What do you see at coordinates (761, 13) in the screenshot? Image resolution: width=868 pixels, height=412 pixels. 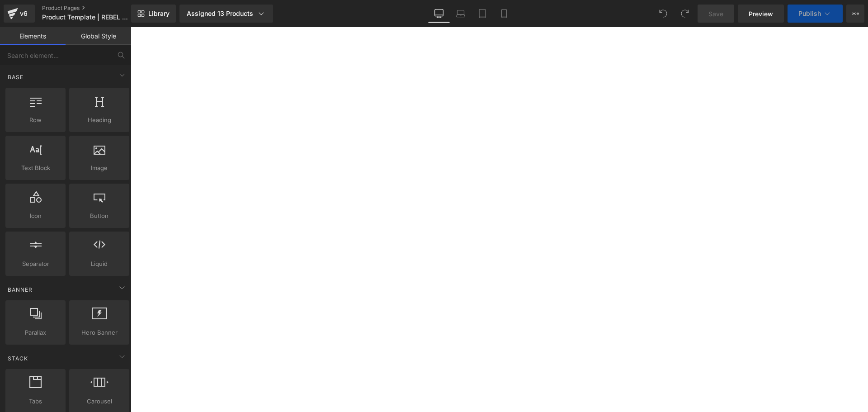 I see `a: Preview` at bounding box center [761, 13].